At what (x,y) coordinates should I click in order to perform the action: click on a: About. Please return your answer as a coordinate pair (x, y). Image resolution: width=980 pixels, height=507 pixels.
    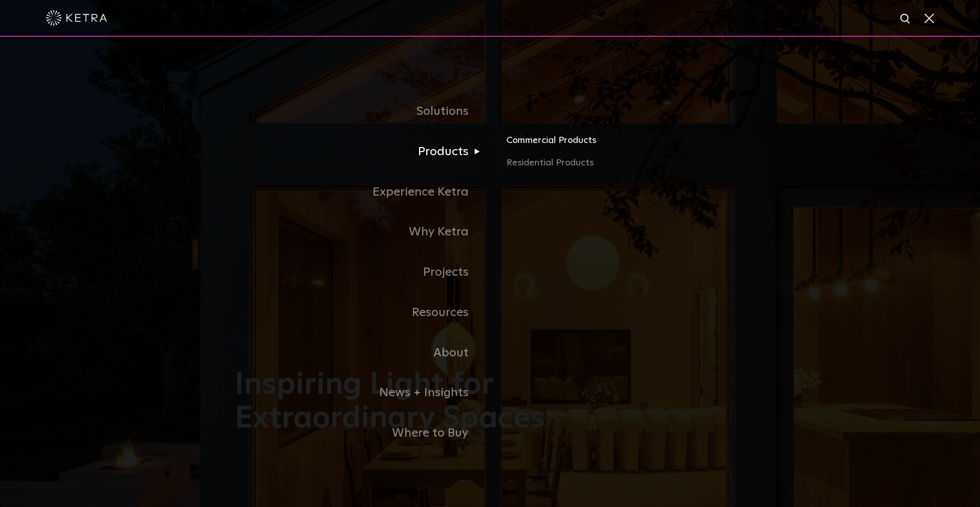
    Looking at the image, I should click on (362, 353).